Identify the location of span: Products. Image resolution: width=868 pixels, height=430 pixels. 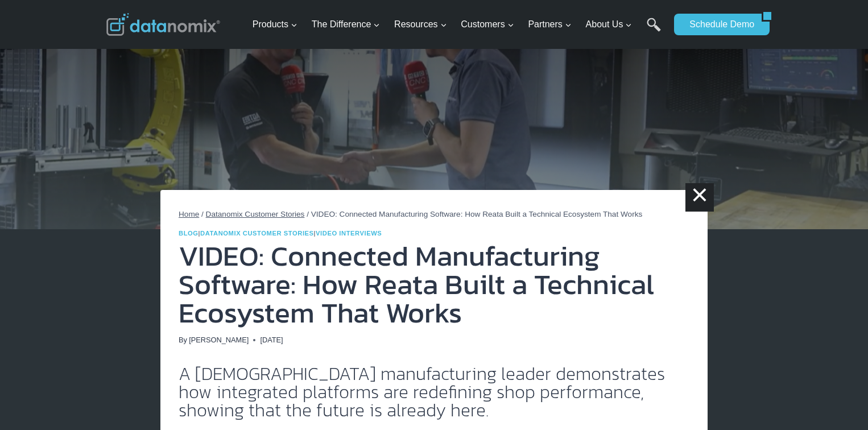
(275, 24).